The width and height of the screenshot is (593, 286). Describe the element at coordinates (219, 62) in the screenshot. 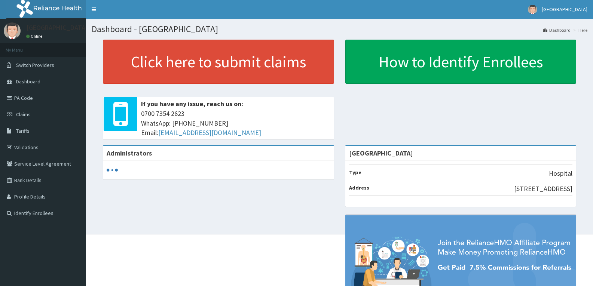

I see `a: Click here to submit claims` at that location.